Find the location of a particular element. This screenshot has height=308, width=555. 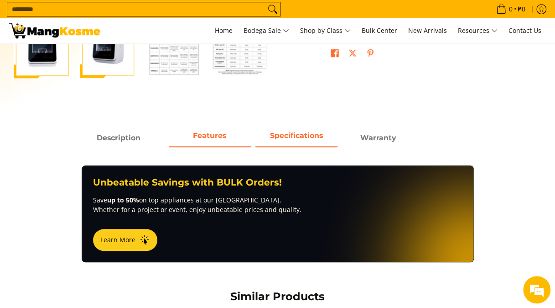

strong: Specifications is located at coordinates (297, 135).